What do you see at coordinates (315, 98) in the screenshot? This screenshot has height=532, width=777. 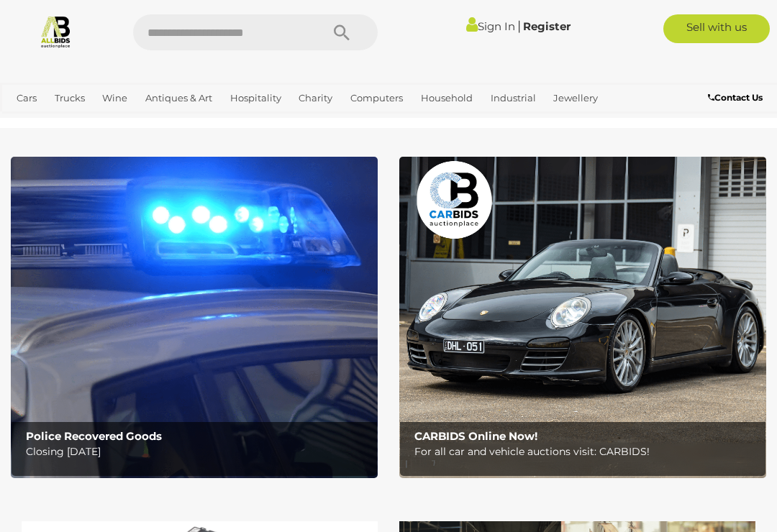 I see `a: Charity` at bounding box center [315, 98].